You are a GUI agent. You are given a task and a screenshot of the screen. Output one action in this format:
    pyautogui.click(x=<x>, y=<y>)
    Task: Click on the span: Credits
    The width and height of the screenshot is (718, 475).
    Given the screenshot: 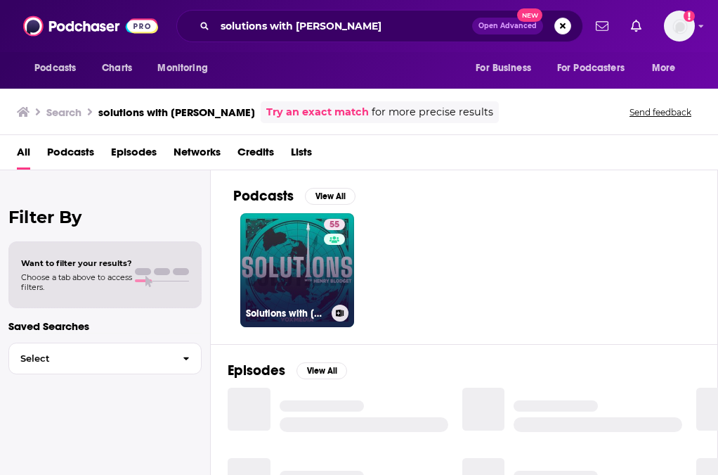 What is the action you would take?
    pyautogui.click(x=256, y=155)
    